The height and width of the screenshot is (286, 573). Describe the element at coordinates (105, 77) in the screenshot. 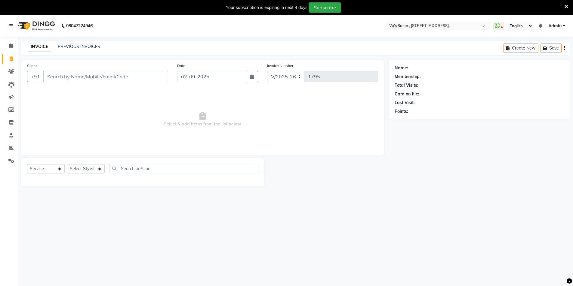

I see `input: Search by Name/Mobile/Email/Code` at that location.